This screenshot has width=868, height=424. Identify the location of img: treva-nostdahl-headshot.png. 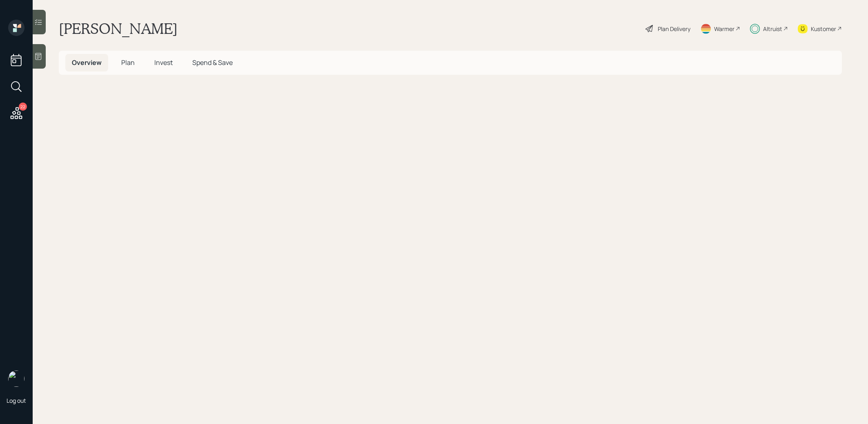
(16, 379).